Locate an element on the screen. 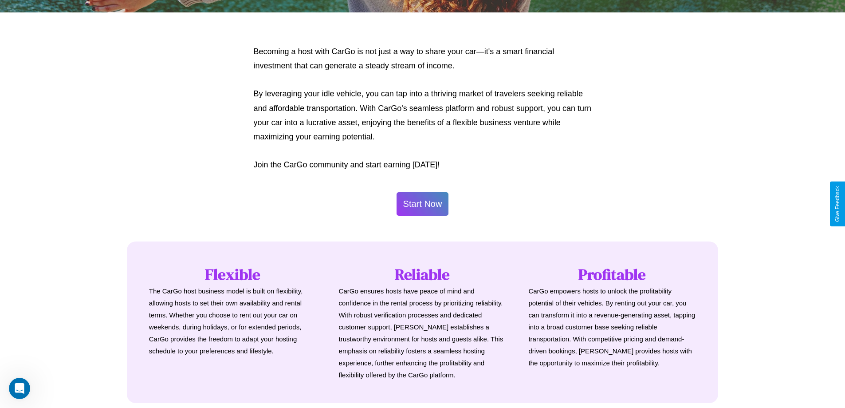 The height and width of the screenshot is (408, 845). p: Becoming a host with CarGo is not just a way to share your car—it's a smart financial investment ... is located at coordinates (423, 59).